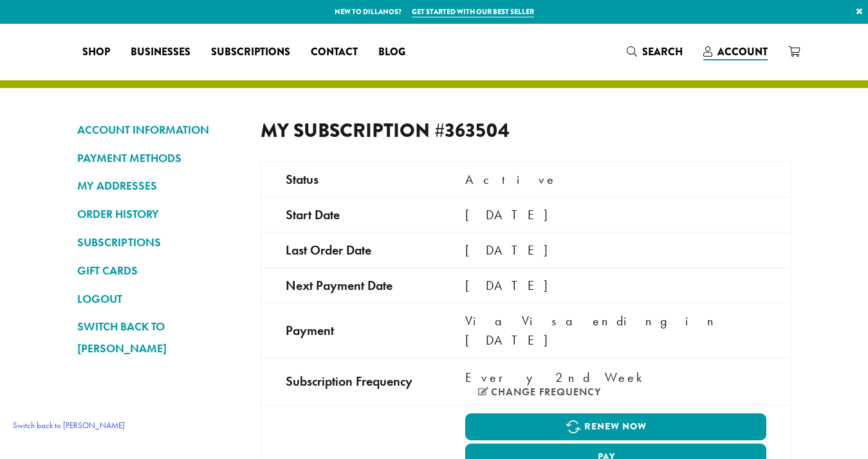  I want to click on a: Renew now, so click(615, 427).